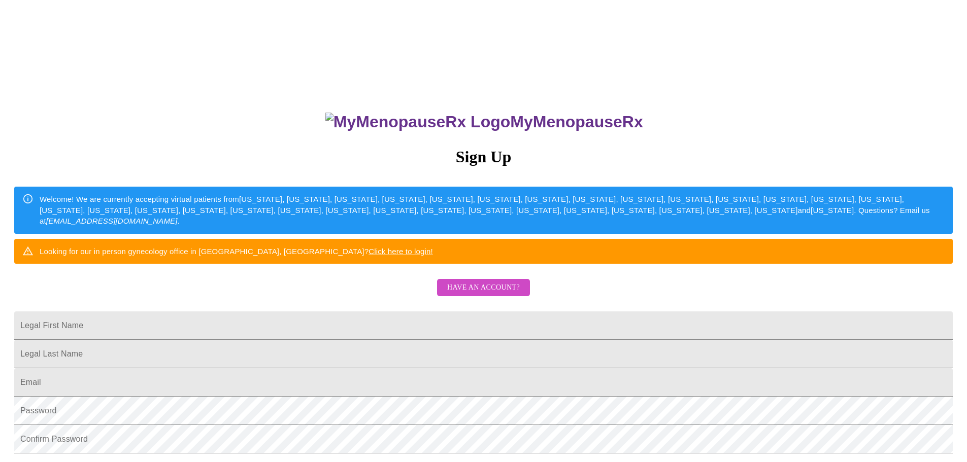 This screenshot has height=462, width=967. I want to click on a: Click here to login!, so click(401, 251).